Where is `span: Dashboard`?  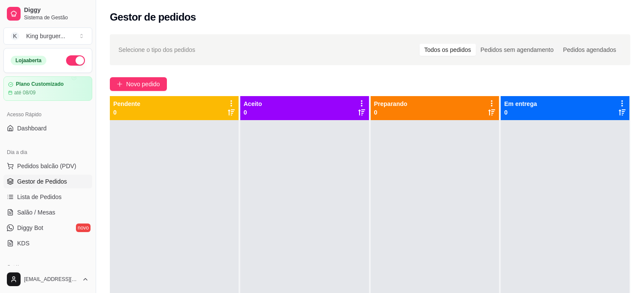 span: Dashboard is located at coordinates (32, 128).